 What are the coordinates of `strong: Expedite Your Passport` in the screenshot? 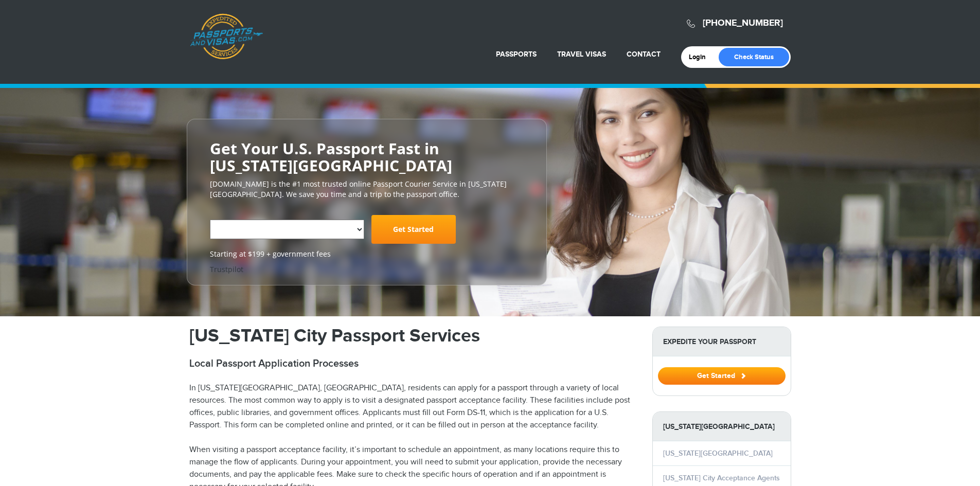 It's located at (722, 341).